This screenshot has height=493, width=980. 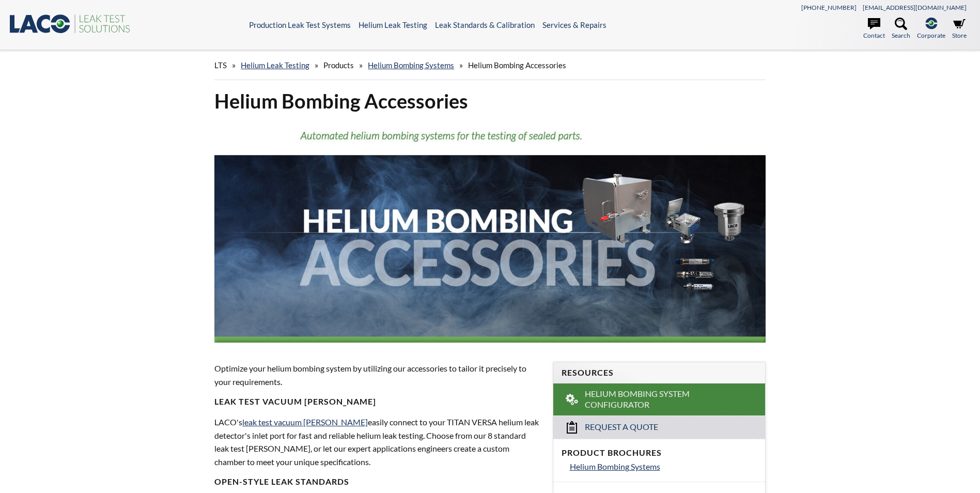 What do you see at coordinates (490, 232) in the screenshot?
I see `img: Helium Bombing Accessories Banner` at bounding box center [490, 232].